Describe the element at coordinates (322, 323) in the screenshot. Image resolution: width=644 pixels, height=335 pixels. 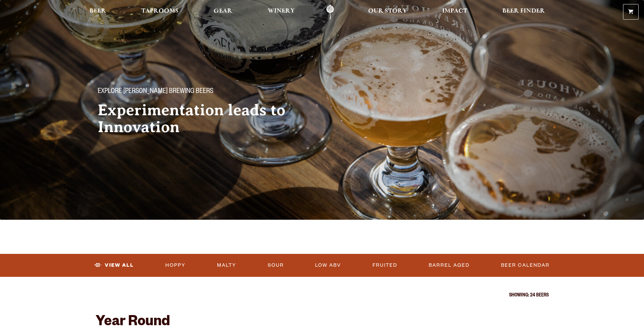
I see `h2: Year Round` at that location.